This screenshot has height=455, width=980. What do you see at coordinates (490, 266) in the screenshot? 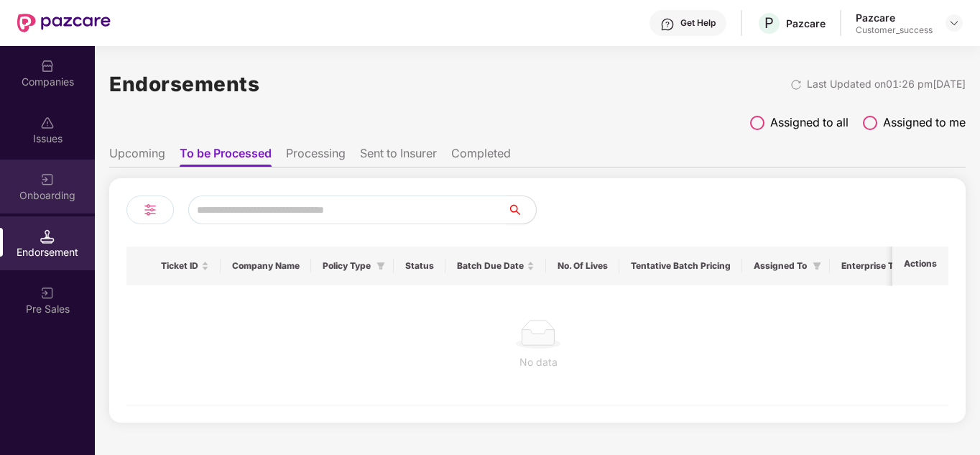
I see `span: Batch Due Date` at bounding box center [490, 266].